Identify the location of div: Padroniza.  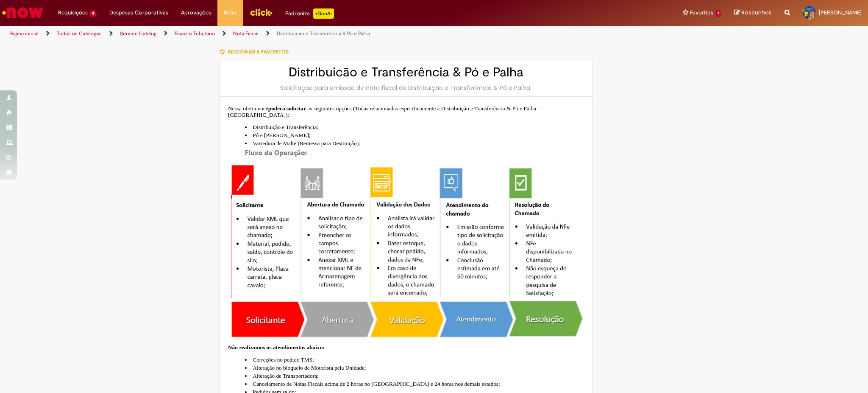
(310, 13).